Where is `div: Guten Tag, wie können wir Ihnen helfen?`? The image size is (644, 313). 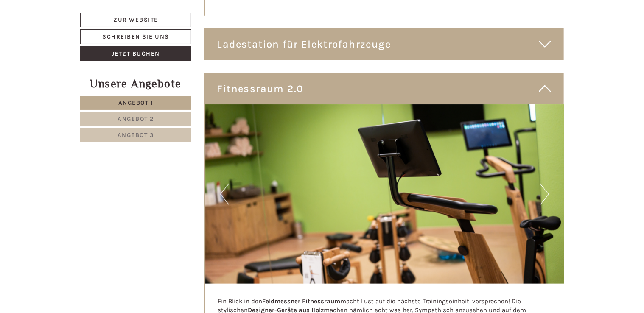
div: Guten Tag, wie können wir Ihnen helfen? is located at coordinates (75, 35).